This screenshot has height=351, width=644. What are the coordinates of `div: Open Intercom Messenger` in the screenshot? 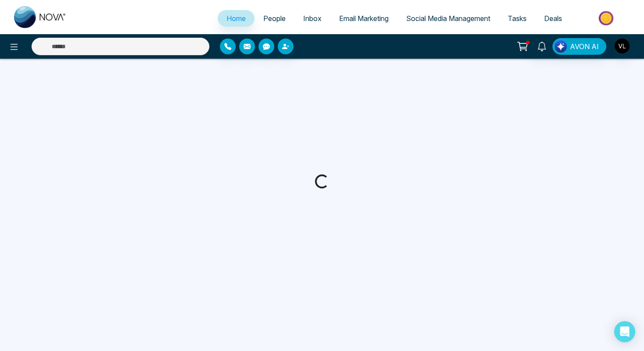 It's located at (624, 331).